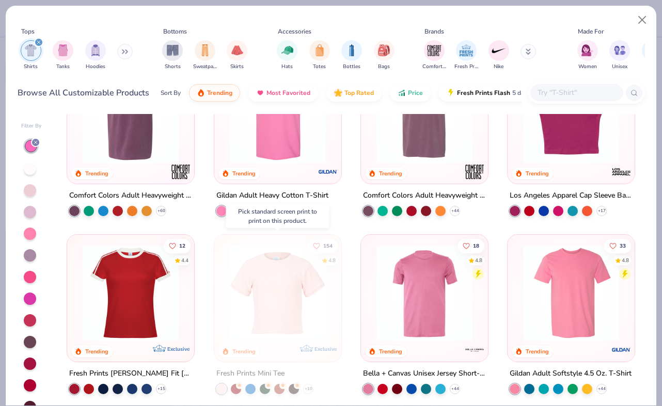  I want to click on div: Accessories, so click(294, 31).